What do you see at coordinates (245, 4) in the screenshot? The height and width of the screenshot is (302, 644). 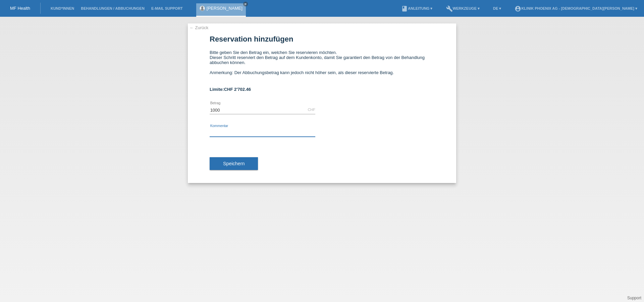 I see `i: close` at bounding box center [245, 4].